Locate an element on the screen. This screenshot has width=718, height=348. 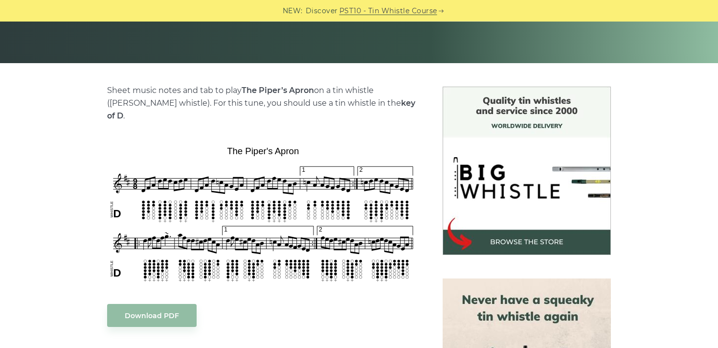
img: BigWhistle Tin Whistle Store is located at coordinates (526, 171).